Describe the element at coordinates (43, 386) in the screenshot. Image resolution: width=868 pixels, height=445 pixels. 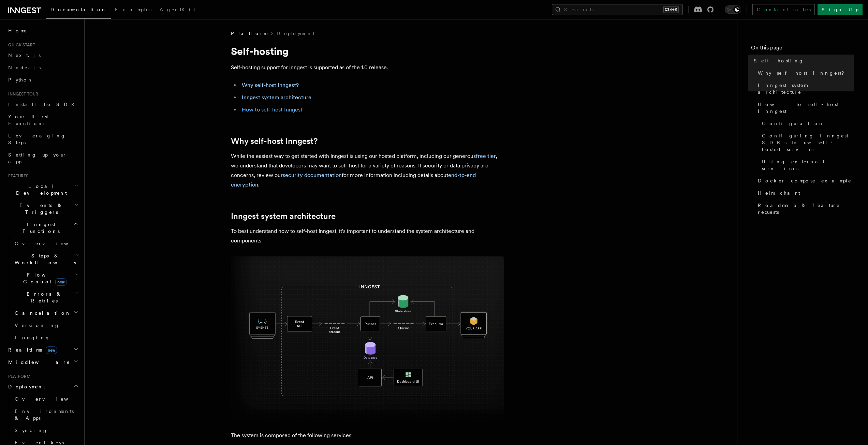
I see `button: Deployment` at that location.